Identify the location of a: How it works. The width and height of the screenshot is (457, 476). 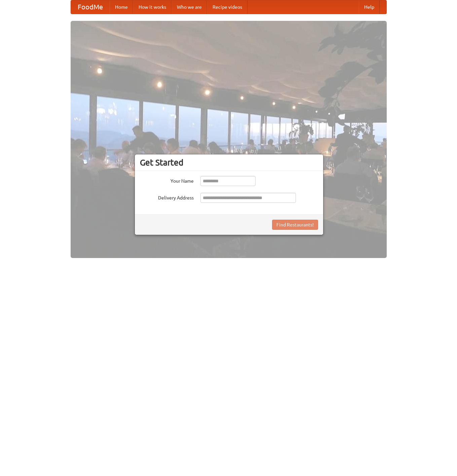
(153, 7).